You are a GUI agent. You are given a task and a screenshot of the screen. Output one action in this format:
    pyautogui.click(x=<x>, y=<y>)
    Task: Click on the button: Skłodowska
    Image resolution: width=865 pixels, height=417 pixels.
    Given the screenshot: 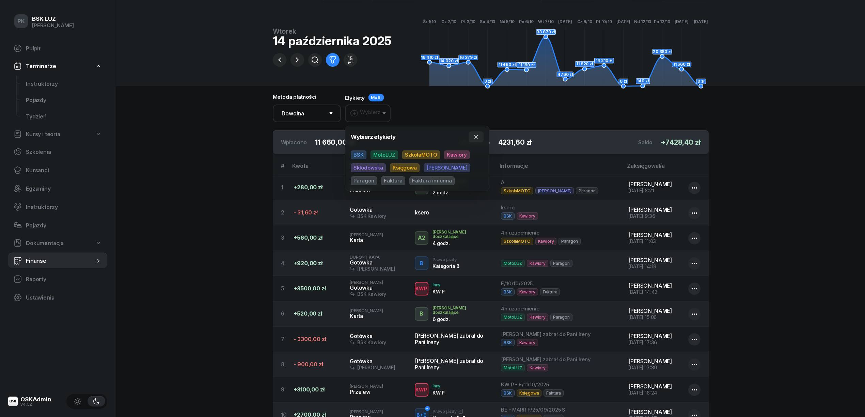 What is the action you would take?
    pyautogui.click(x=368, y=168)
    